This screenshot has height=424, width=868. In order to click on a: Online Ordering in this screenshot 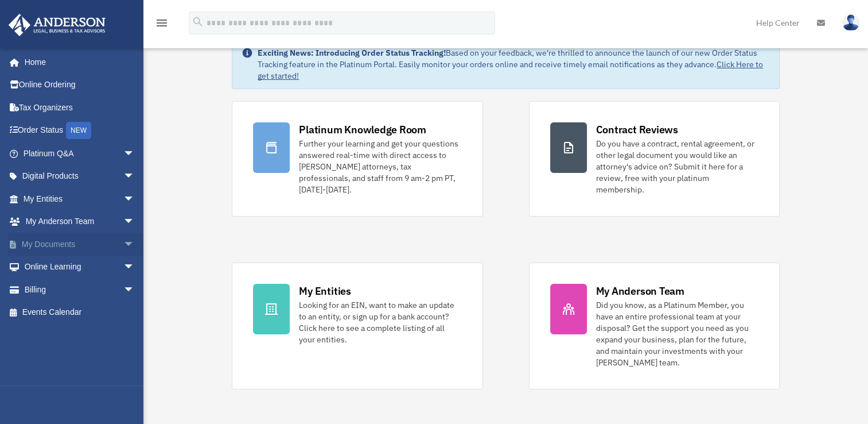, I will do `click(80, 85)`.